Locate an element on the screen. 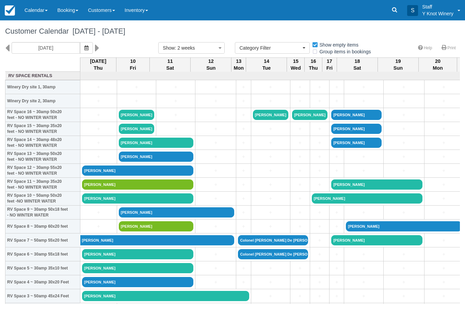 The height and width of the screenshot is (313, 465). th: RV Space 6 ~ 30amp 55x18 feet is located at coordinates (43, 254).